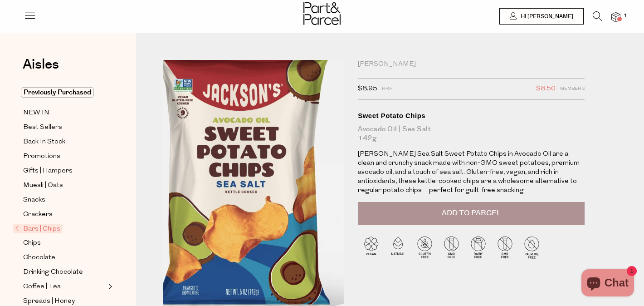 This screenshot has width=644, height=306. I want to click on span: Gifts | Hampers, so click(48, 171).